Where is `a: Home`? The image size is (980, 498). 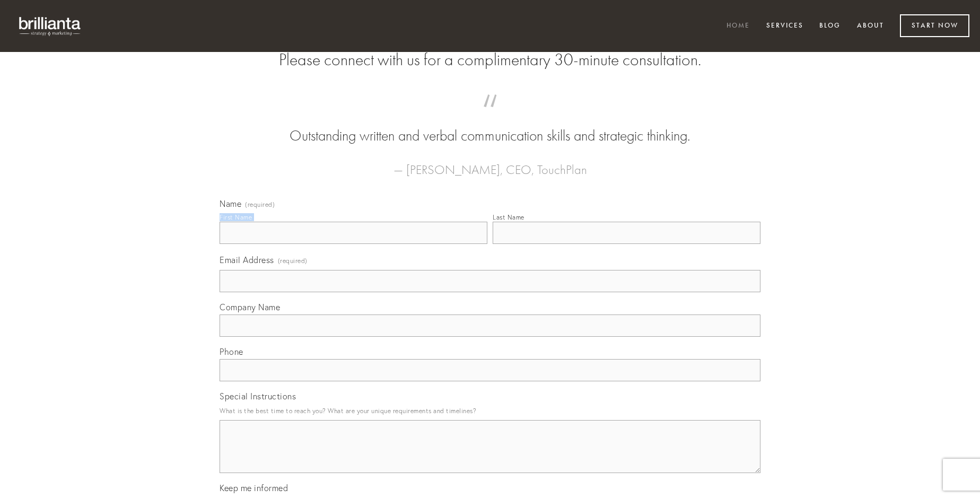 a: Home is located at coordinates (738, 26).